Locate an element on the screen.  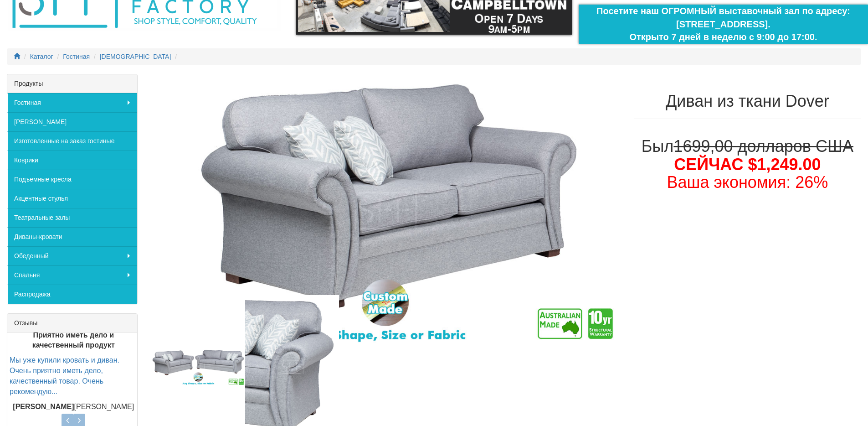
font: Отзывы is located at coordinates (26, 323).